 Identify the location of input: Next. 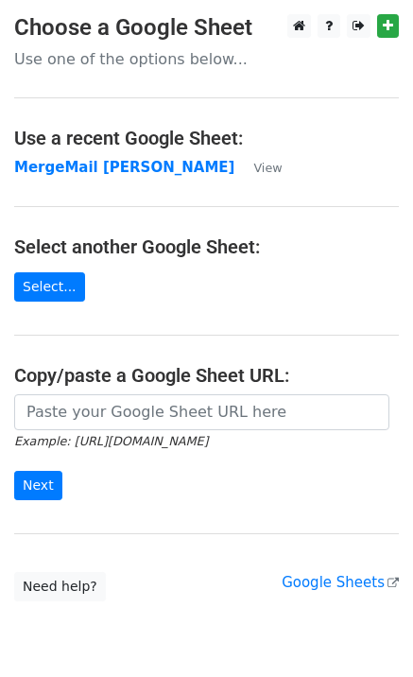
(38, 485).